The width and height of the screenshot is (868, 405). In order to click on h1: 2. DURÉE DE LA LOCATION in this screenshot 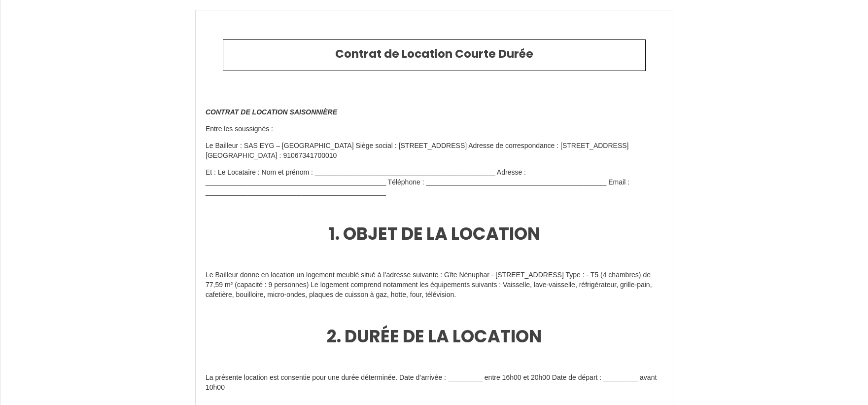, I will do `click(434, 336)`.